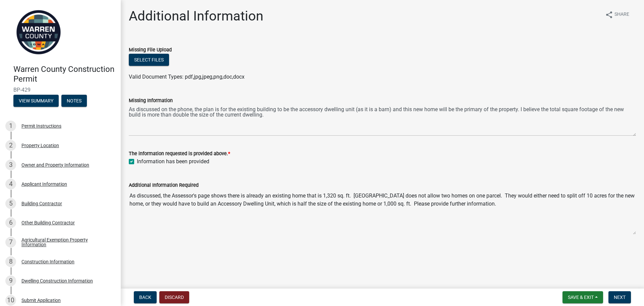 This screenshot has height=306, width=644. I want to click on button: Back, so click(145, 297).